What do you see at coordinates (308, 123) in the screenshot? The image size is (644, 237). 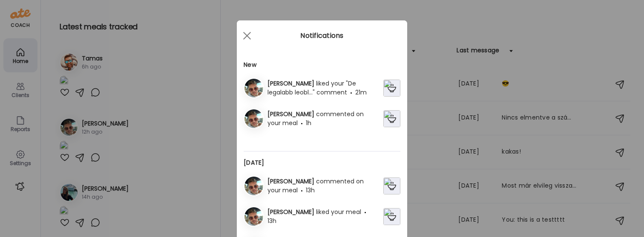 I see `span: 1h` at bounding box center [308, 123].